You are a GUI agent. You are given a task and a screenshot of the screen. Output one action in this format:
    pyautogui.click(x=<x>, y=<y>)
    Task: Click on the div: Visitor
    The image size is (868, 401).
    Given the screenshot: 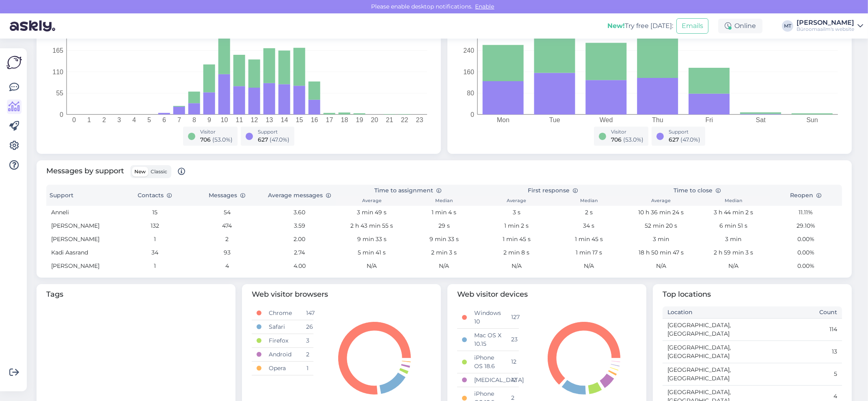 What is the action you would take?
    pyautogui.click(x=216, y=132)
    